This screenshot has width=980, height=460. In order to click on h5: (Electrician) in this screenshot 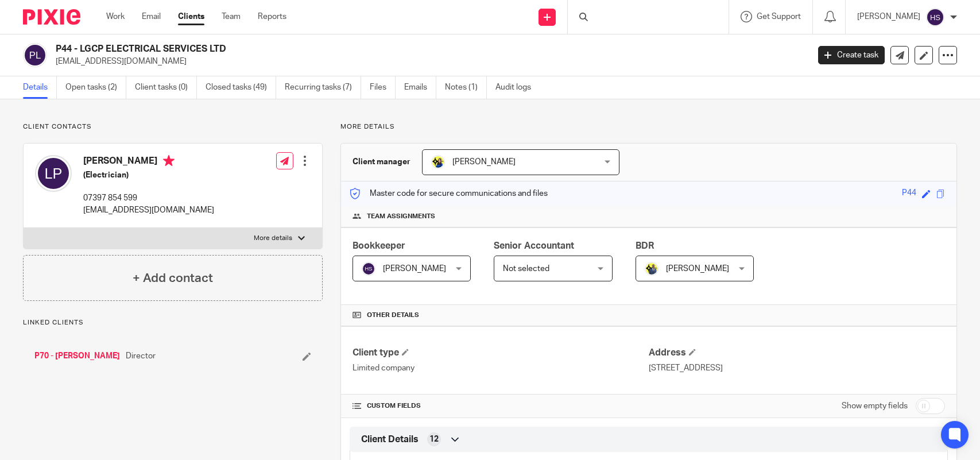, I will do `click(149, 175)`.